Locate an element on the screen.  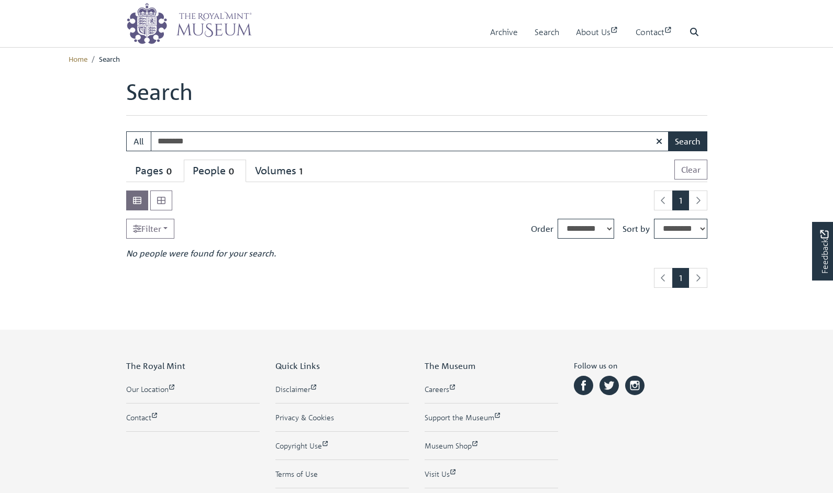
h1: Search is located at coordinates (417, 97).